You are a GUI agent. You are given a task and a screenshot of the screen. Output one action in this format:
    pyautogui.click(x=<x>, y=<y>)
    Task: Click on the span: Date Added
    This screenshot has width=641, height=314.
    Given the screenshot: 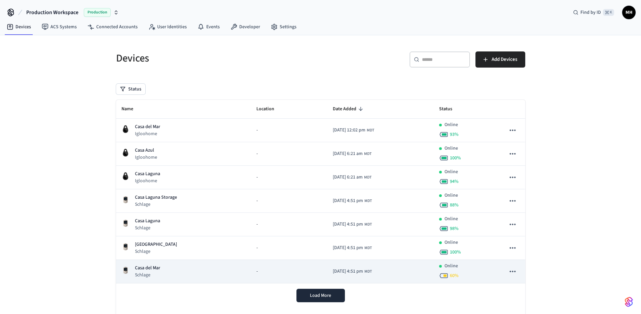 What is the action you would take?
    pyautogui.click(x=349, y=109)
    